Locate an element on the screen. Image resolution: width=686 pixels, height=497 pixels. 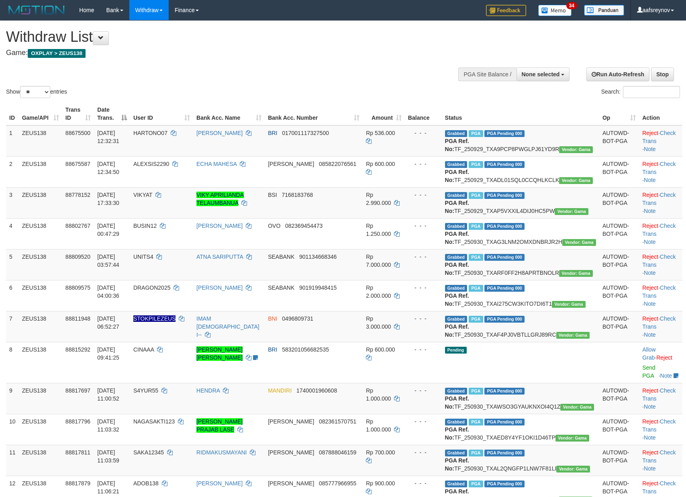
a: Send PGA is located at coordinates (649, 372).